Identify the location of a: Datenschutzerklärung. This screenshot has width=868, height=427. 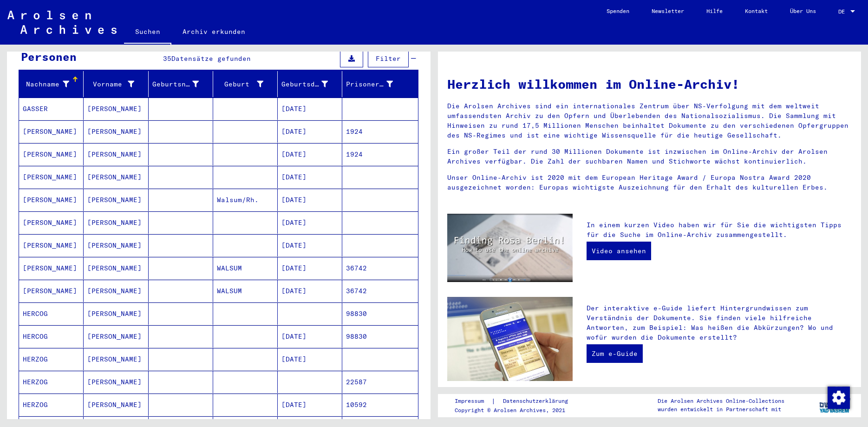
(538, 401).